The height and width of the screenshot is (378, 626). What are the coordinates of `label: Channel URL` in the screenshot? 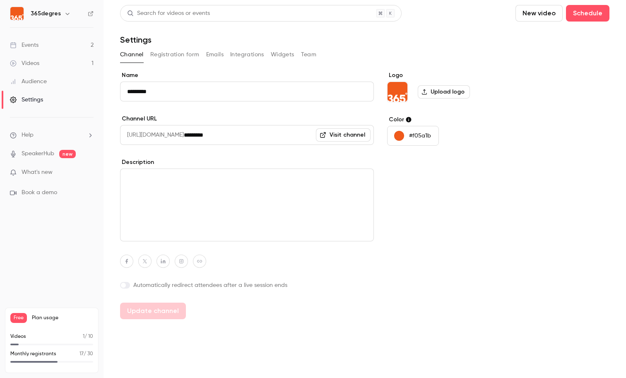 It's located at (247, 119).